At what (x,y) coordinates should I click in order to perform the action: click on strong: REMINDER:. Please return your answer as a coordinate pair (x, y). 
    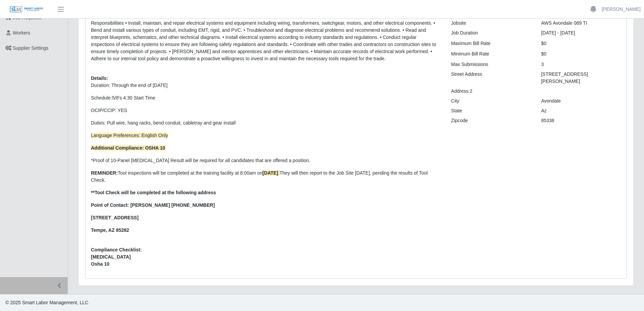
    Looking at the image, I should click on (104, 173).